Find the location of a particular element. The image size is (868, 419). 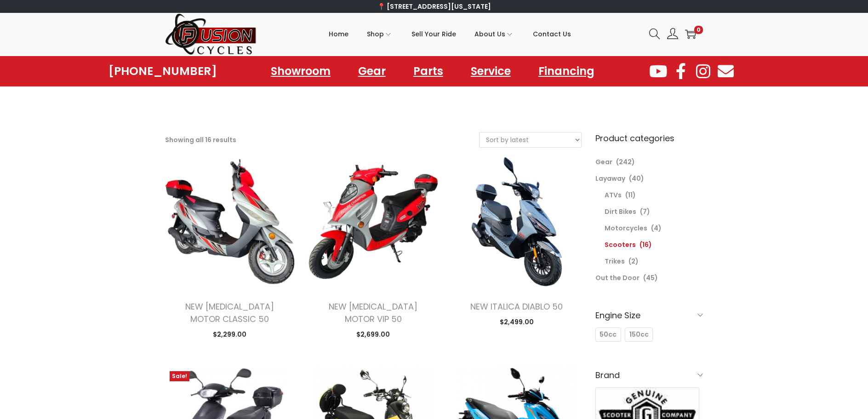

nav: Primary navigation is located at coordinates (450, 34).